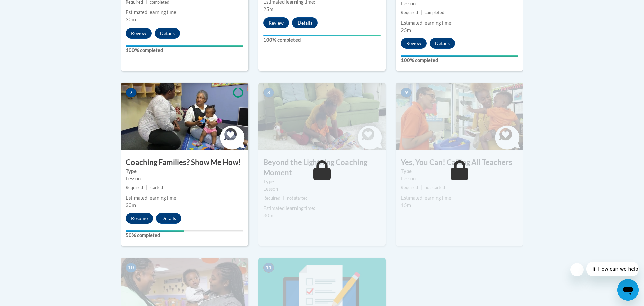 Image resolution: width=644 pixels, height=306 pixels. I want to click on button: Resume, so click(139, 218).